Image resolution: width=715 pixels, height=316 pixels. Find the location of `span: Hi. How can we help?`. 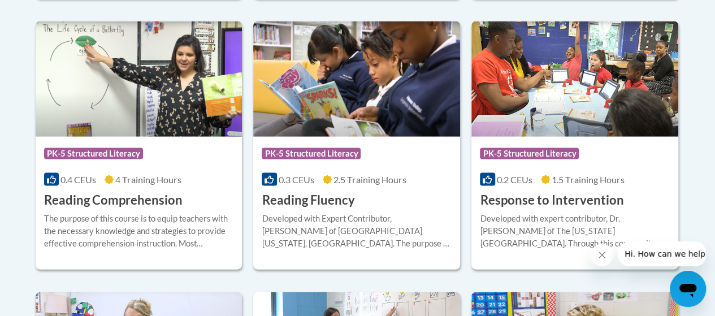

span: Hi. How can we help? is located at coordinates (49, 12).